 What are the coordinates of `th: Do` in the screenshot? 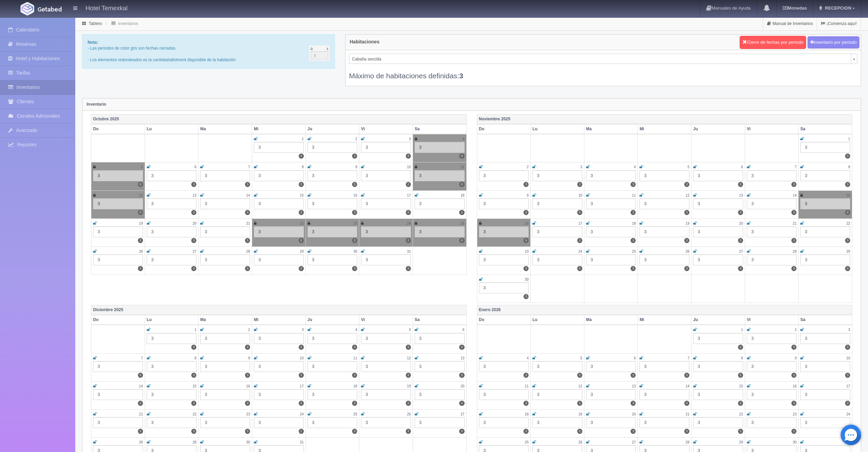 It's located at (504, 129).